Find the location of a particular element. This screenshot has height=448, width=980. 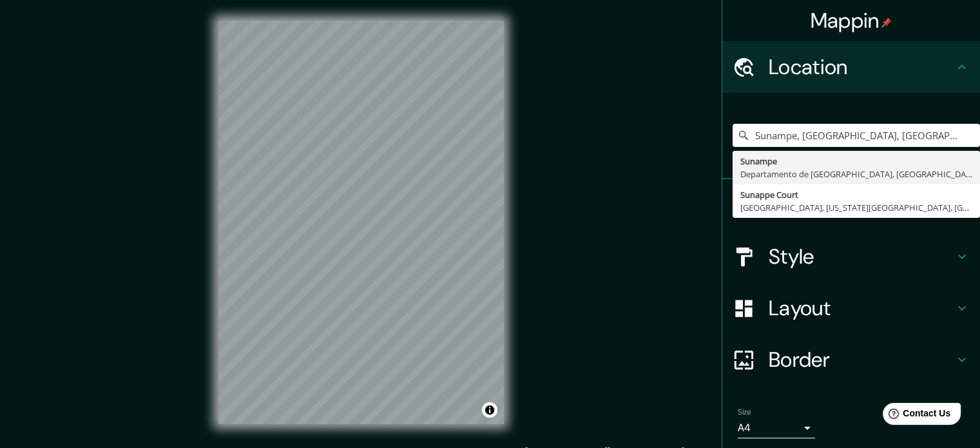

div: A4 is located at coordinates (776, 428).